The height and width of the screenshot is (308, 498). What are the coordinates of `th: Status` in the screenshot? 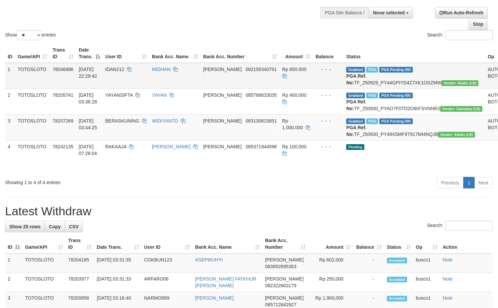 It's located at (414, 53).